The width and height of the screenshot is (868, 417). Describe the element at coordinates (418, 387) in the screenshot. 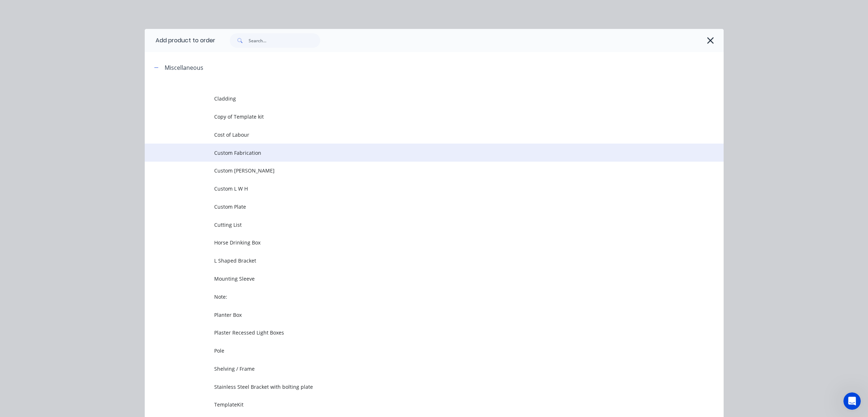

I see `span: Stainless Steel Bracket with bolting plate` at that location.